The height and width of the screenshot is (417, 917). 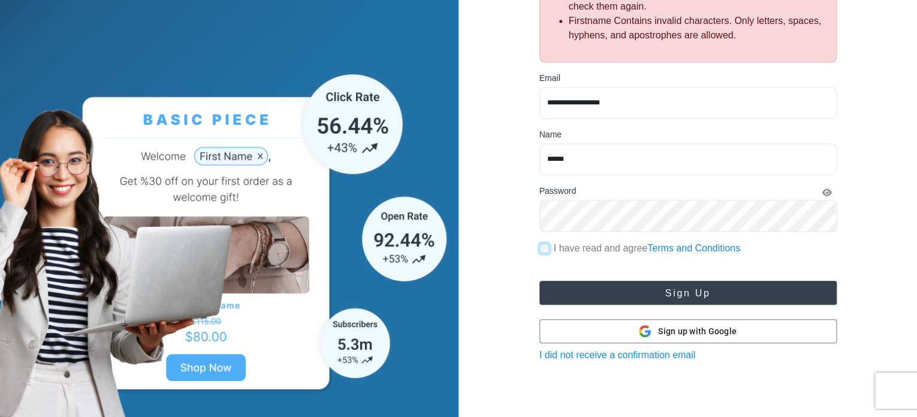 I want to click on label: Email, so click(x=550, y=78).